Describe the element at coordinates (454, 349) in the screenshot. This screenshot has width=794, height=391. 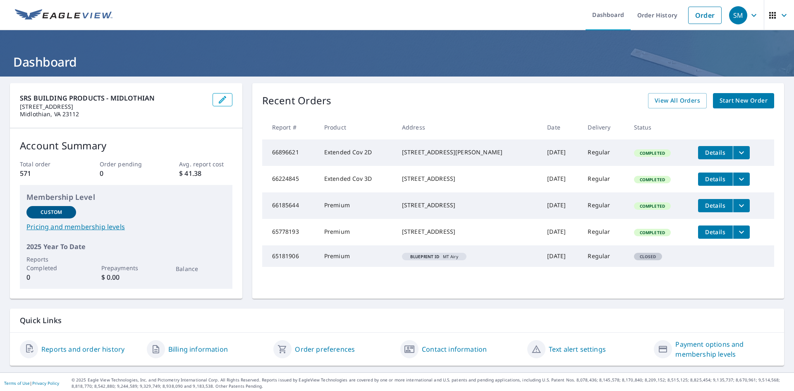
I see `a: Contact information` at that location.